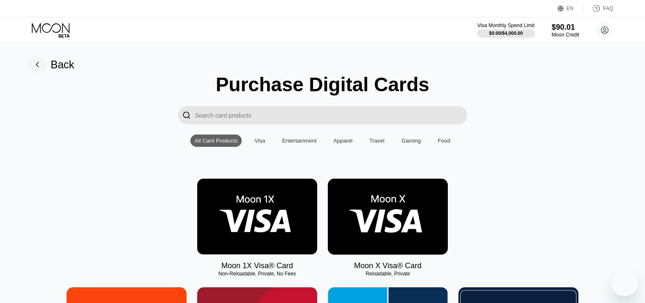  Describe the element at coordinates (260, 140) in the screenshot. I see `div: Visa` at that location.